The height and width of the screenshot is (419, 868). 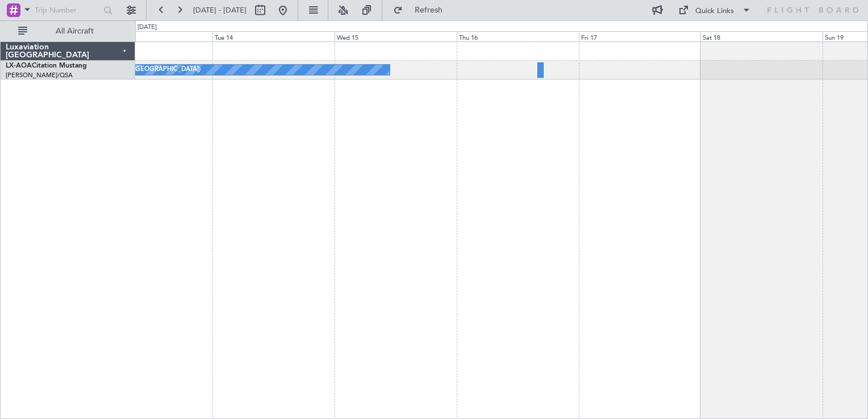 I want to click on div: Sat 18, so click(x=761, y=37).